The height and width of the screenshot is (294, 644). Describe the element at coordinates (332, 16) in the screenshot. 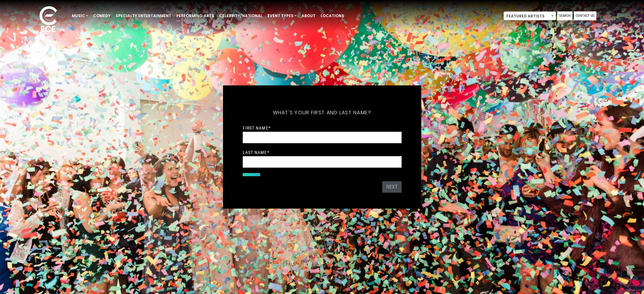

I see `a: Locations` at that location.